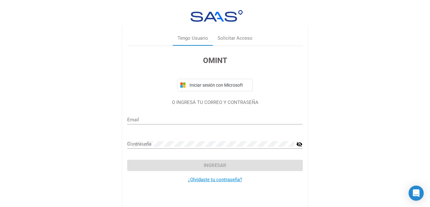 The height and width of the screenshot is (207, 430). Describe the element at coordinates (416, 193) in the screenshot. I see `div: Open Intercom Messenger` at that location.